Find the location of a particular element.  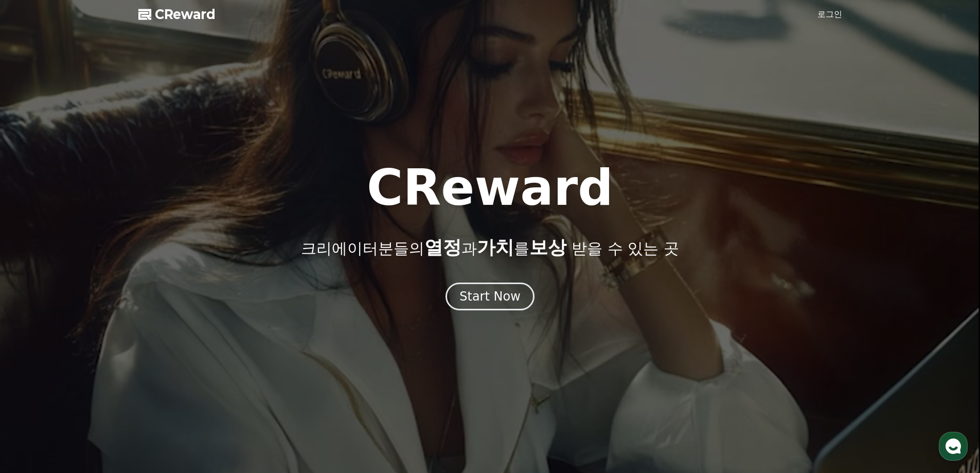

h1: CReward is located at coordinates (490, 188).